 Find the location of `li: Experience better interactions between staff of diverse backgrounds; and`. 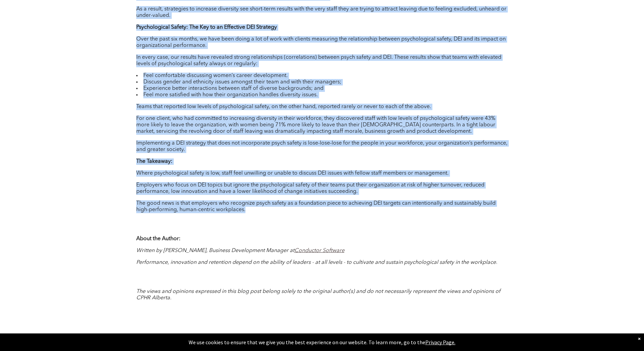

li: Experience better interactions between staff of diverse backgrounds; and is located at coordinates (322, 88).